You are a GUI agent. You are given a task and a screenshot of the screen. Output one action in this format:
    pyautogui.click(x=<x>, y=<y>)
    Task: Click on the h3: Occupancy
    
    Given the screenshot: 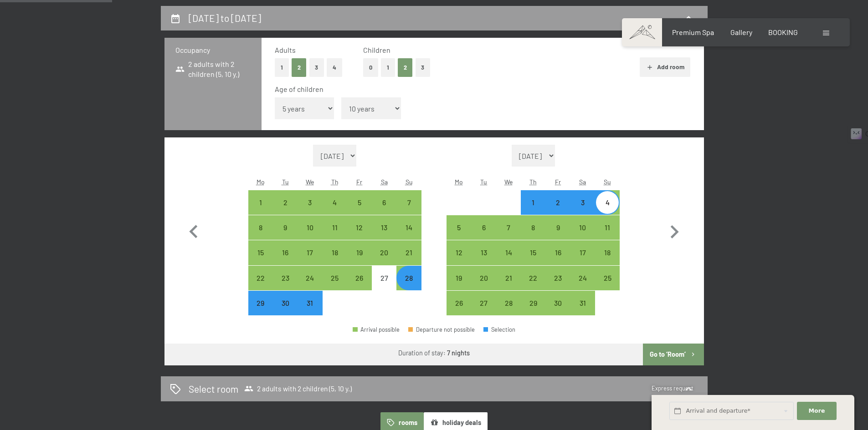 What is the action you would take?
    pyautogui.click(x=213, y=50)
    